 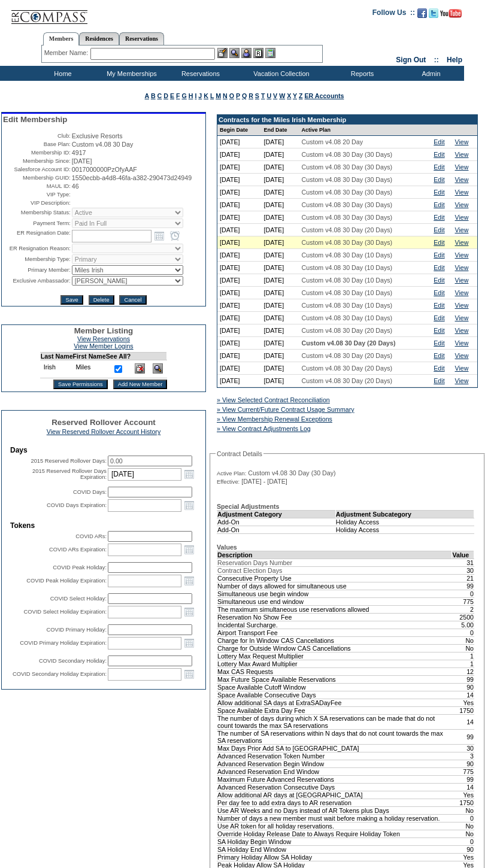 I want to click on a: Z, so click(x=301, y=96).